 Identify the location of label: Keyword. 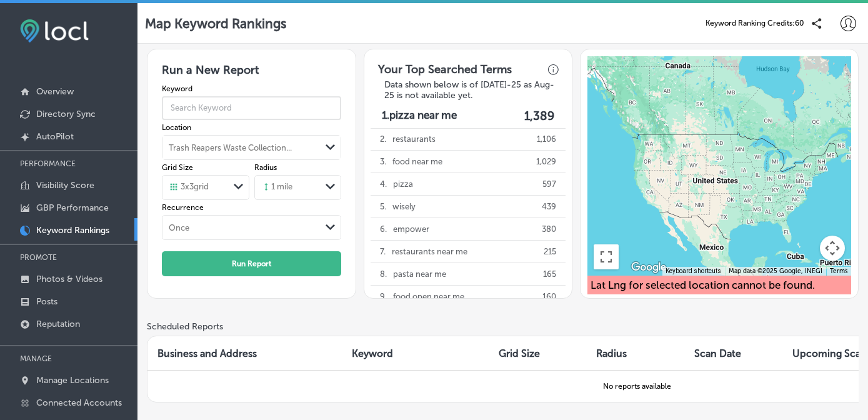
(252, 89).